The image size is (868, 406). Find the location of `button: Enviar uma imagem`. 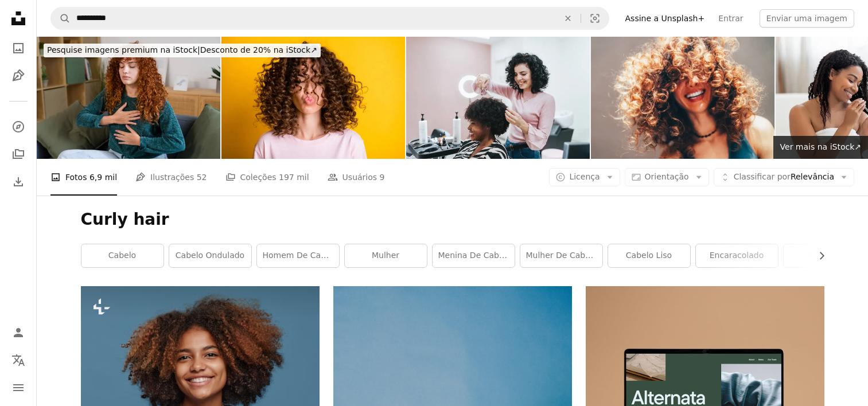

button: Enviar uma imagem is located at coordinates (807, 19).